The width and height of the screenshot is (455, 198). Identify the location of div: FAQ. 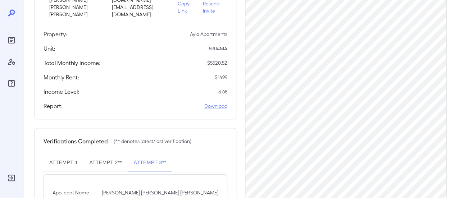
(12, 83).